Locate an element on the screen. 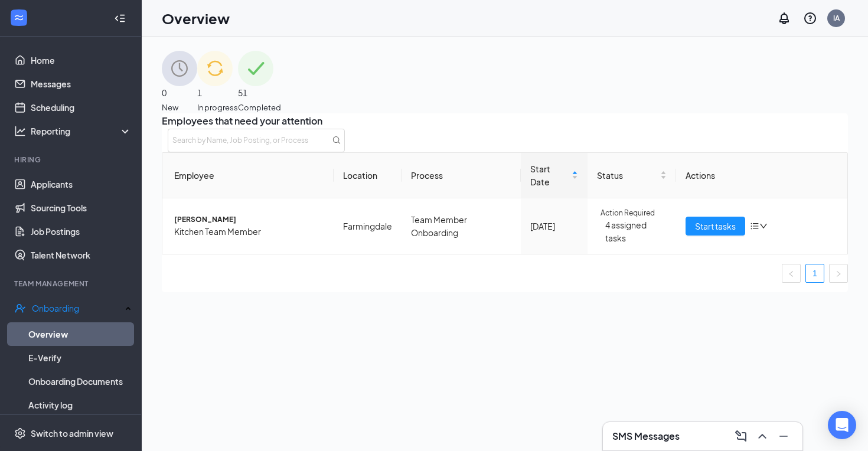  button: Minimize is located at coordinates (784, 436).